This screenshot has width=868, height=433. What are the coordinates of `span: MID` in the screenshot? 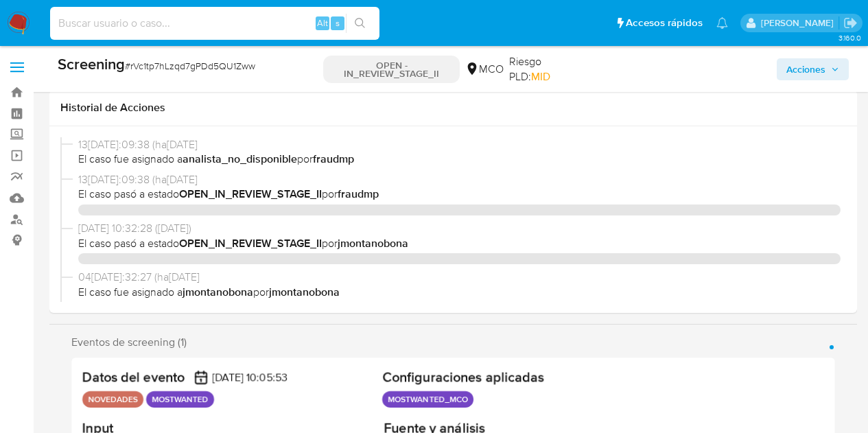 It's located at (541, 76).